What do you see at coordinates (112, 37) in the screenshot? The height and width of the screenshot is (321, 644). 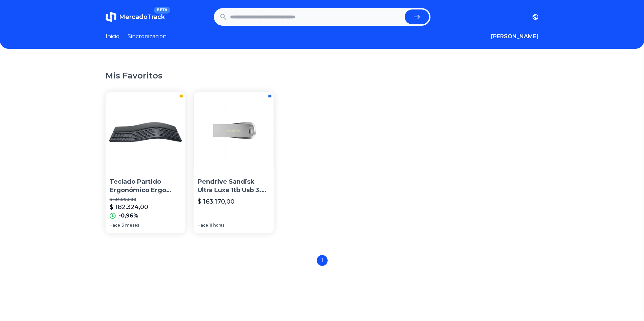 I see `a: Inicio` at bounding box center [112, 37].